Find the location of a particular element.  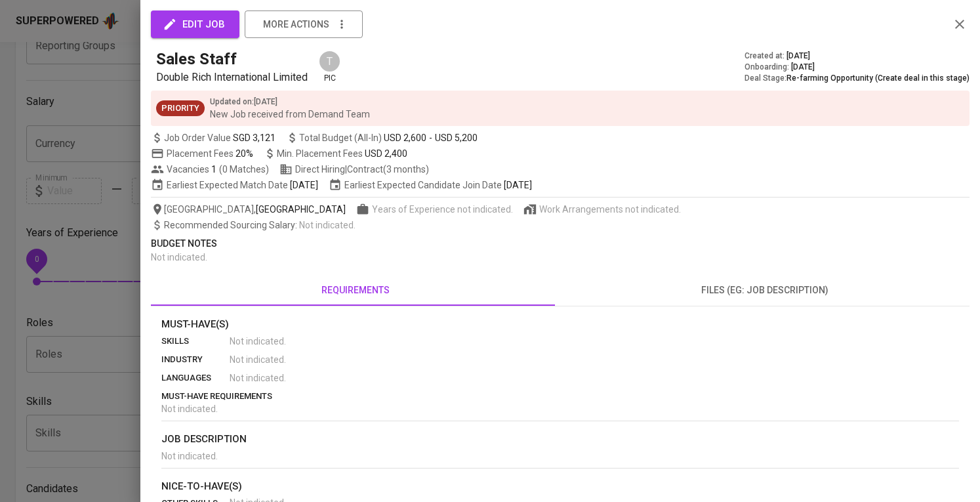

span: 20% is located at coordinates (244, 153).